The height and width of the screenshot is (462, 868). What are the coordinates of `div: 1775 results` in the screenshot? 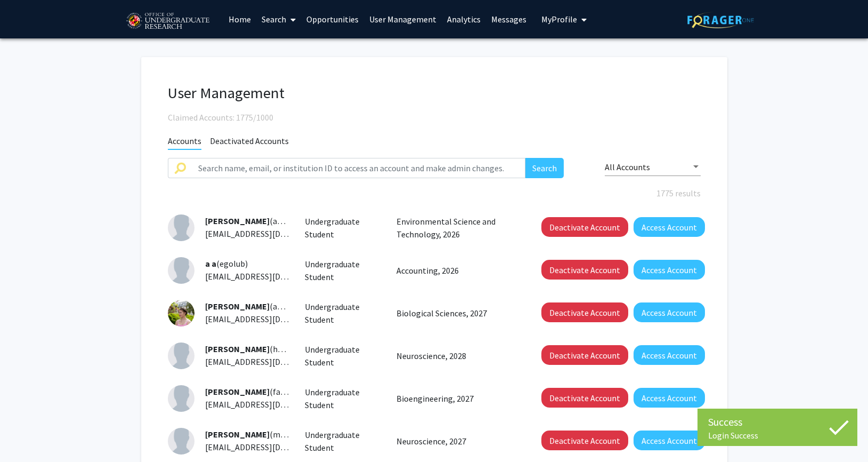 It's located at (434, 193).